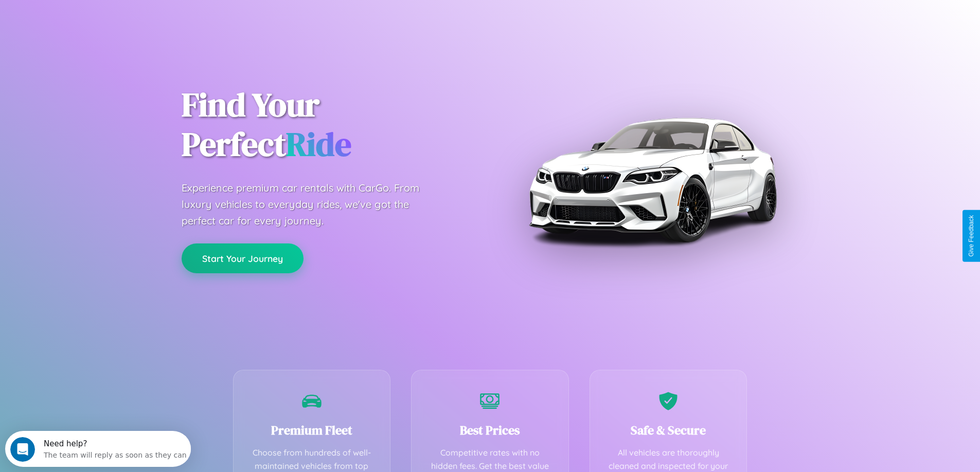 The height and width of the screenshot is (472, 980). What do you see at coordinates (971, 236) in the screenshot?
I see `div: Give Feedback` at bounding box center [971, 236].